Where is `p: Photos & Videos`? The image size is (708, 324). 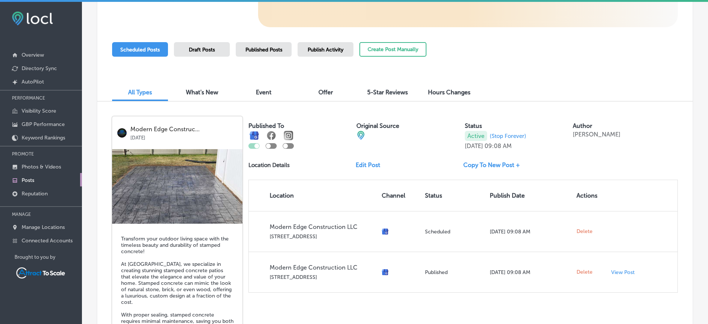
p: Photos & Videos is located at coordinates (41, 167).